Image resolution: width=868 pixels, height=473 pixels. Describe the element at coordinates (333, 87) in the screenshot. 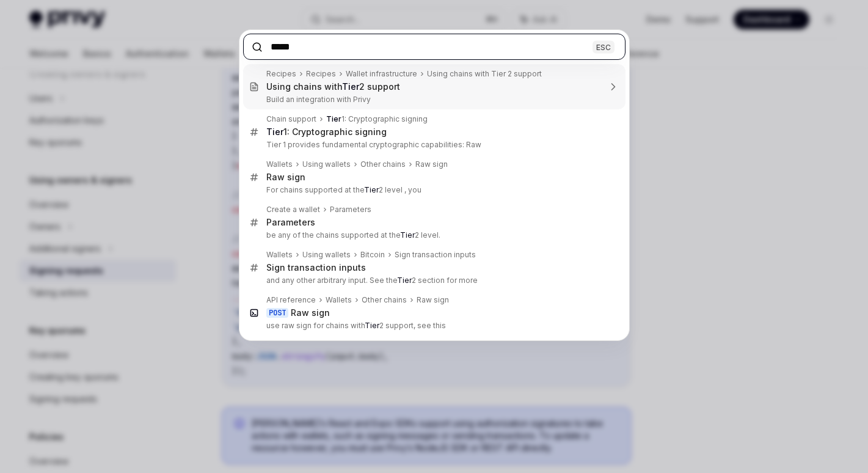

I see `div: Using chains with 2 support` at that location.